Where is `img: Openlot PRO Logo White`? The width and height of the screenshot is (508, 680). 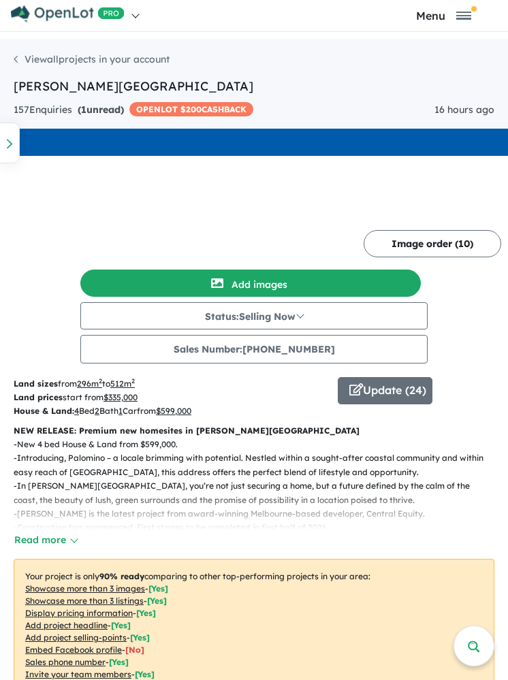
img: Openlot PRO Logo White is located at coordinates (67, 14).